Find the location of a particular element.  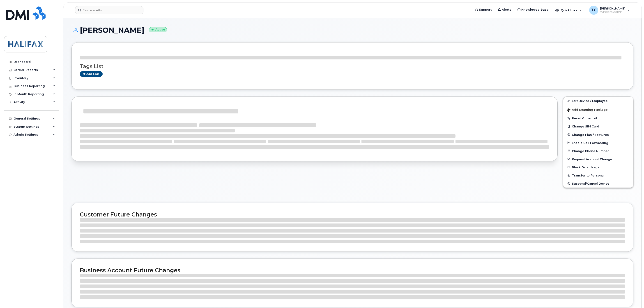

button: Enable Call Forwarding is located at coordinates (599, 143).